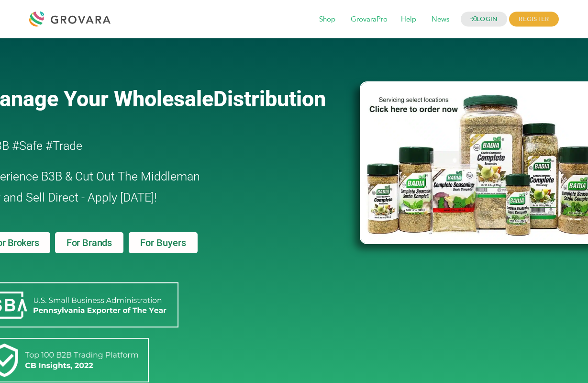  What do you see at coordinates (269, 99) in the screenshot?
I see `span: Distribution` at bounding box center [269, 99].